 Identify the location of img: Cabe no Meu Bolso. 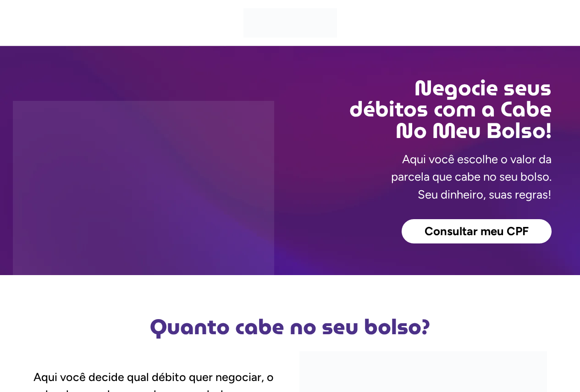
(290, 23).